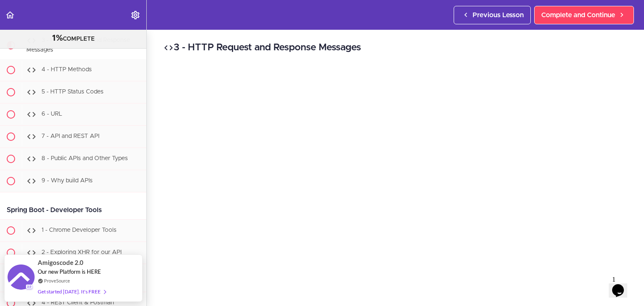  Describe the element at coordinates (78, 303) in the screenshot. I see `span: 4 - REST Client & Postman` at that location.